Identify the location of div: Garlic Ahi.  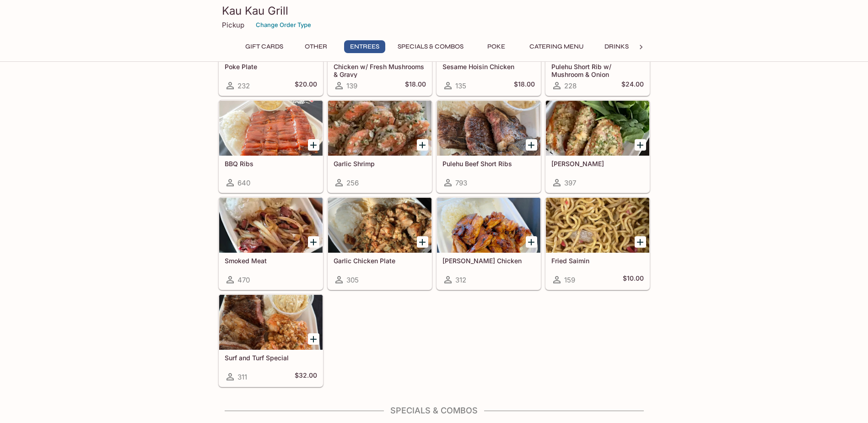
(597, 128).